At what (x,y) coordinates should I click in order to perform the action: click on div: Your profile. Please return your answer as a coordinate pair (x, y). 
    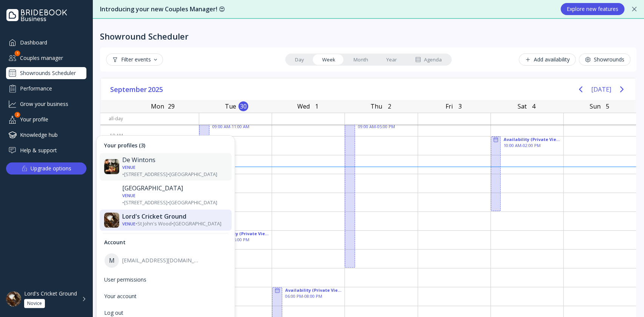
    Looking at the image, I should click on (46, 119).